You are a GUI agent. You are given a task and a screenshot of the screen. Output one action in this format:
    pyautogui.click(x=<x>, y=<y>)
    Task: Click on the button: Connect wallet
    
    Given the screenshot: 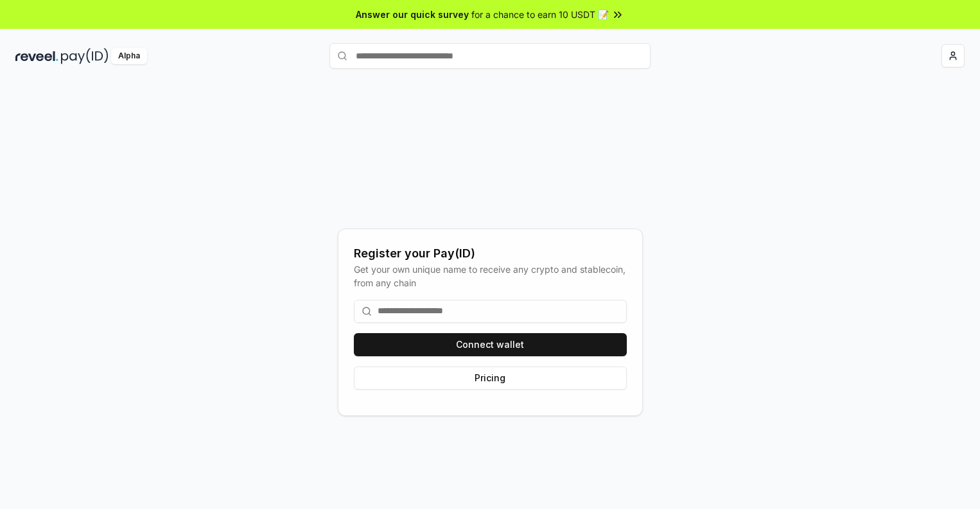 What is the action you would take?
    pyautogui.click(x=490, y=345)
    